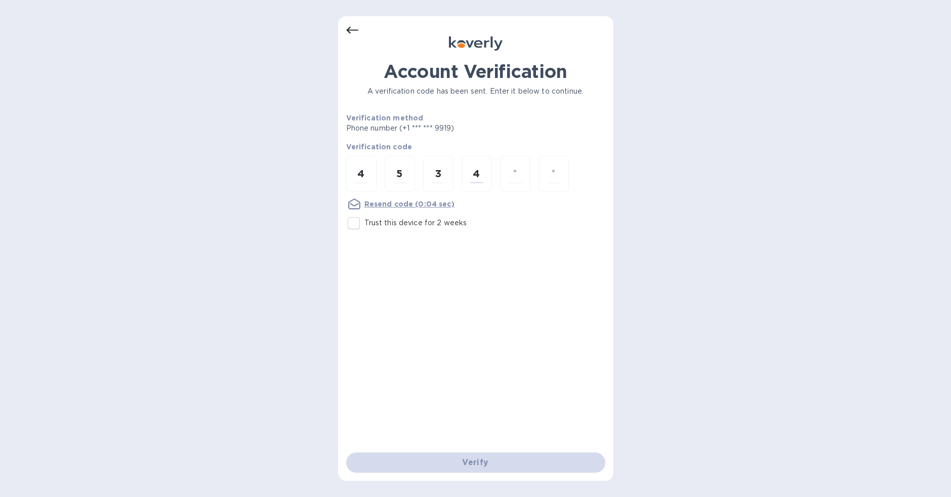 This screenshot has height=497, width=951. What do you see at coordinates (476, 71) in the screenshot?
I see `h1: Account Verification` at bounding box center [476, 71].